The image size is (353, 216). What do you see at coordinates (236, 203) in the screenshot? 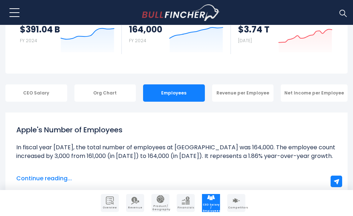
I see `a: Company Competitors` at bounding box center [236, 203].